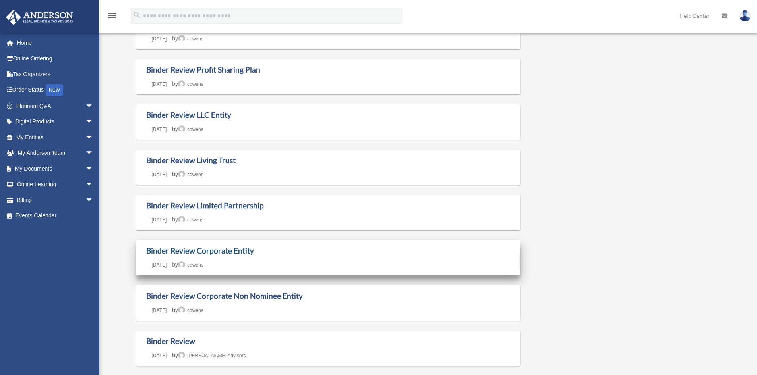  I want to click on a: Binder Review LLC Entity, so click(189, 115).